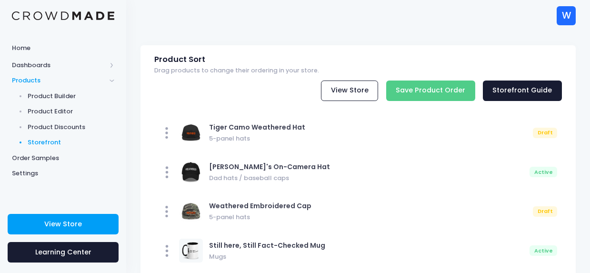 The image size is (590, 273). I want to click on span: Mugs, so click(367, 255).